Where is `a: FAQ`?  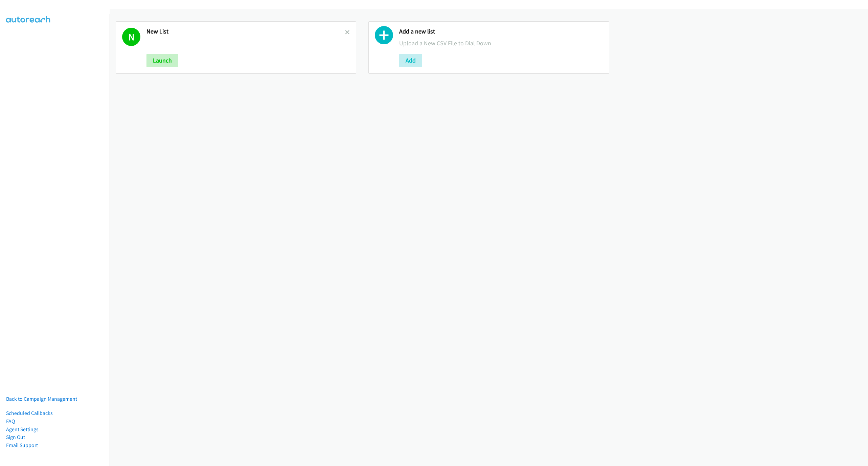 a: FAQ is located at coordinates (11, 421).